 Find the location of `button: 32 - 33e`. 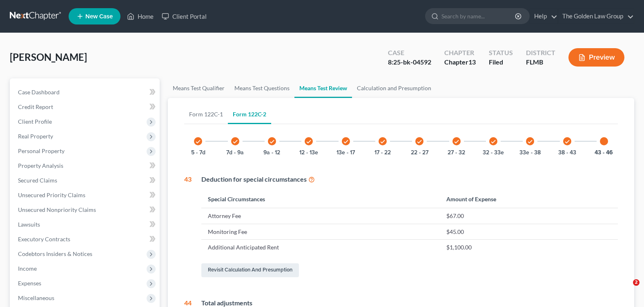

button: 32 - 33e is located at coordinates (494, 152).